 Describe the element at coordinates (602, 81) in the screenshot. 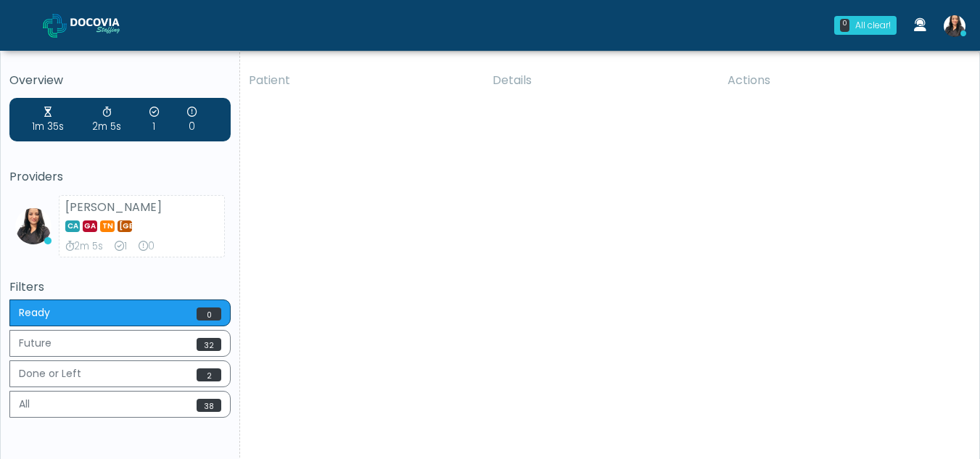

I see `th: Details` at that location.